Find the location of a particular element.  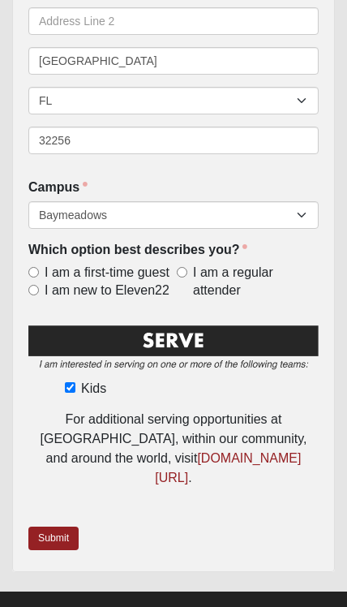

input: I am a first-time guest is located at coordinates (33, 272).